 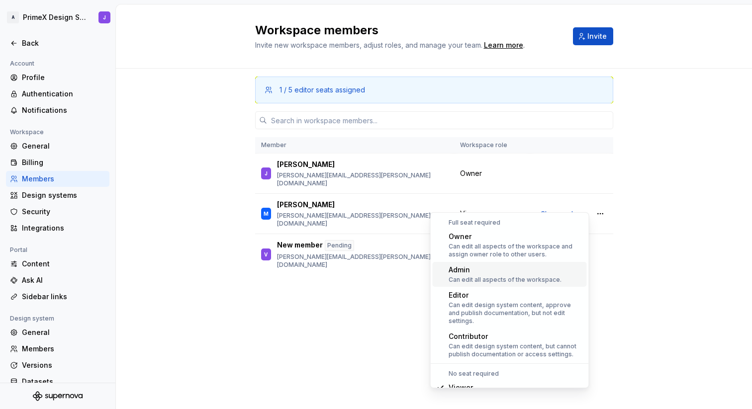 What do you see at coordinates (492, 145) in the screenshot?
I see `th: Workspace role` at bounding box center [492, 145].